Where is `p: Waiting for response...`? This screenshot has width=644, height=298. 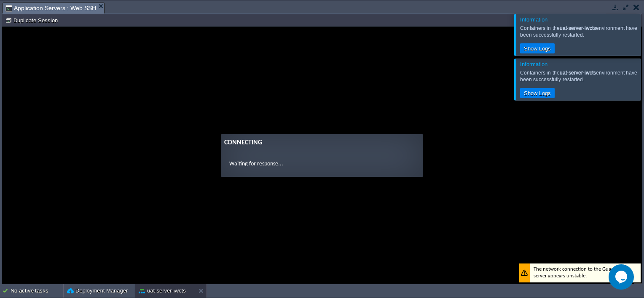 p: Waiting for response... is located at coordinates (320, 137).